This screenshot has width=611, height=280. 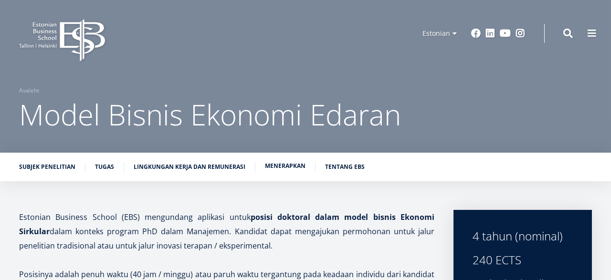 I want to click on p: Estonian Business School (EBS) mengundang aplikasi untuk dalam konteks program PhD dalam Manajeme..., so click(x=227, y=231).